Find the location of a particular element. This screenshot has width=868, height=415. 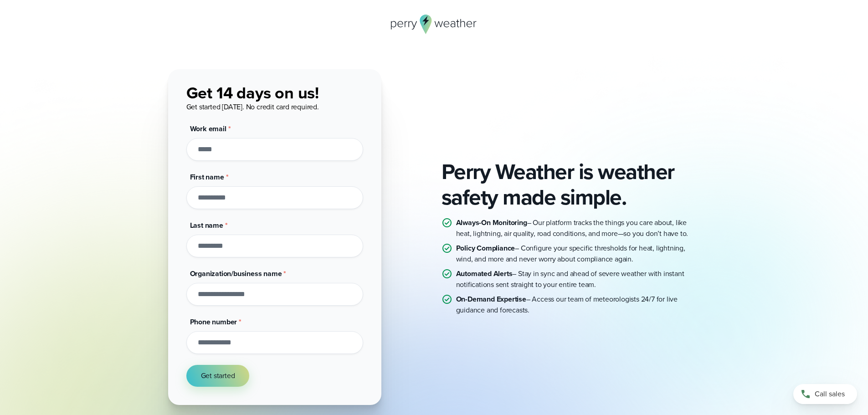

span: Last name is located at coordinates (206, 225).